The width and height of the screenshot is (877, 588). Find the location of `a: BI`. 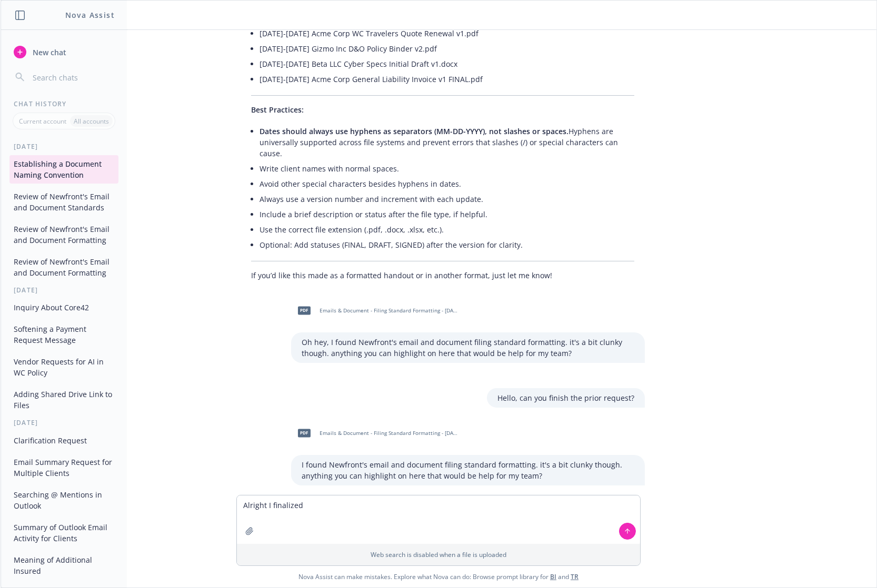

a: BI is located at coordinates (553, 577).